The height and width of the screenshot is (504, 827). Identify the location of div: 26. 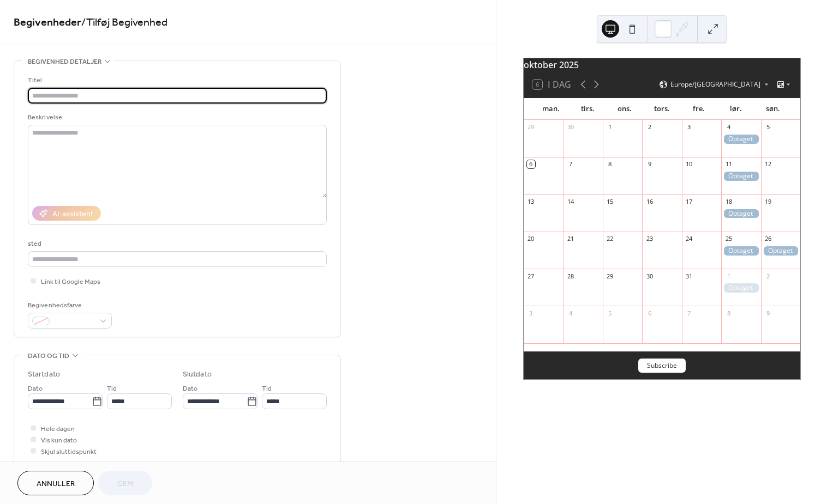
(769, 239).